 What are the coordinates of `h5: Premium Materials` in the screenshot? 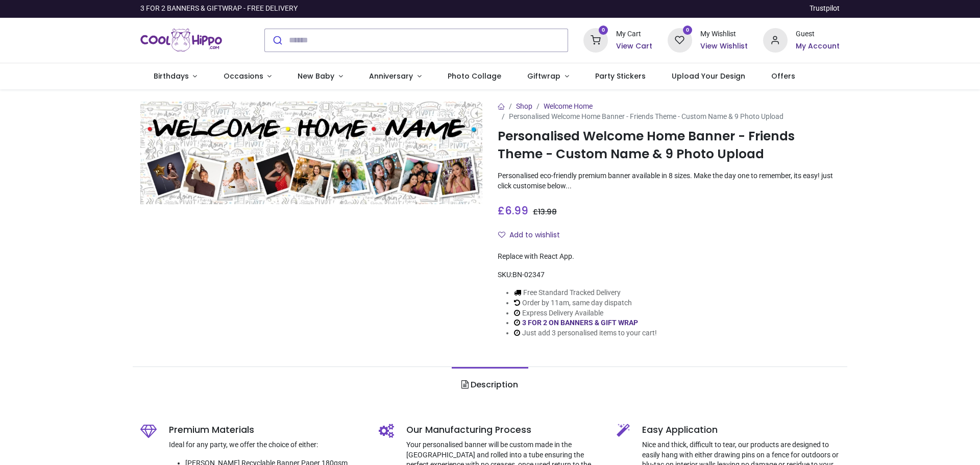 It's located at (266, 430).